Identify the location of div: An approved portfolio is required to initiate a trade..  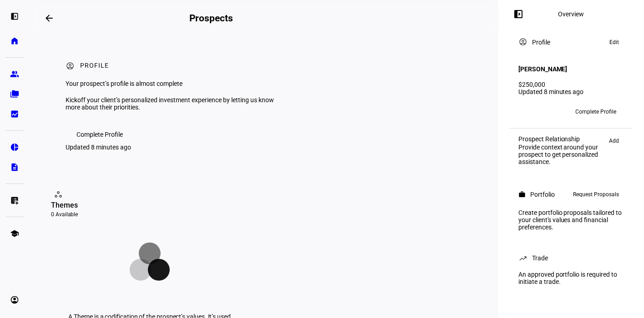
(571, 278).